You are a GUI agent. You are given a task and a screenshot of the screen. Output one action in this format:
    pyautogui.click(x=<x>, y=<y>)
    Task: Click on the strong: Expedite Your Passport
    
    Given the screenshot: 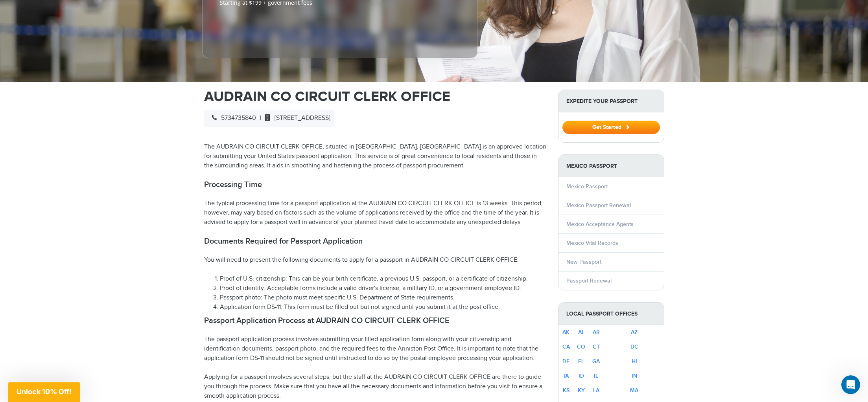 What is the action you would take?
    pyautogui.click(x=611, y=101)
    